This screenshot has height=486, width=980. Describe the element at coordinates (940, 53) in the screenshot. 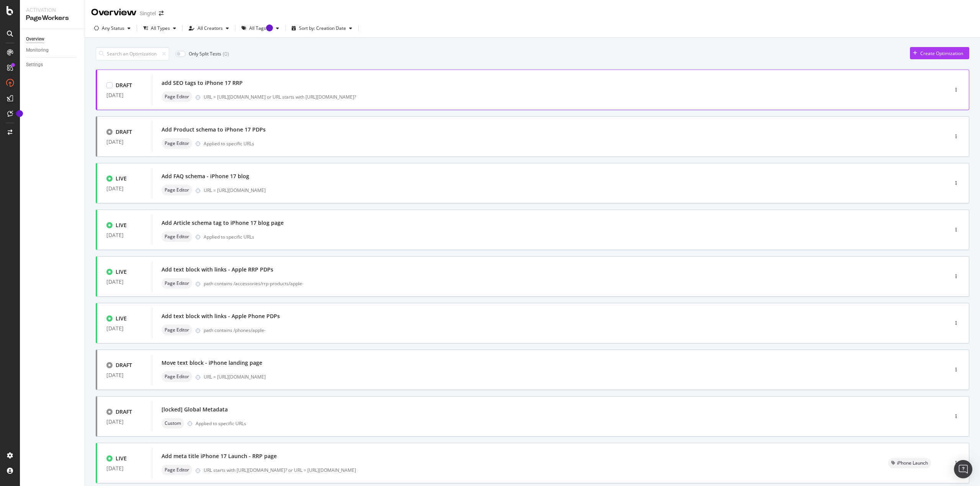

I see `button: Create Optimization` at that location.